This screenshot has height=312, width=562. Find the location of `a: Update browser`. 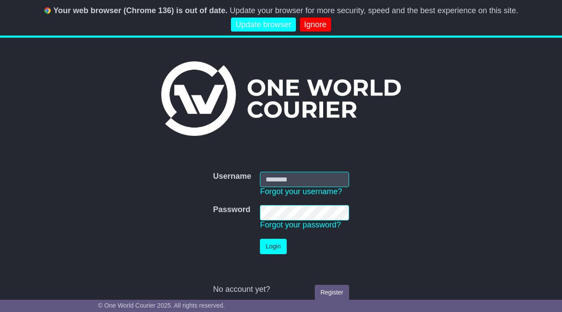

a: Update browser is located at coordinates (263, 25).